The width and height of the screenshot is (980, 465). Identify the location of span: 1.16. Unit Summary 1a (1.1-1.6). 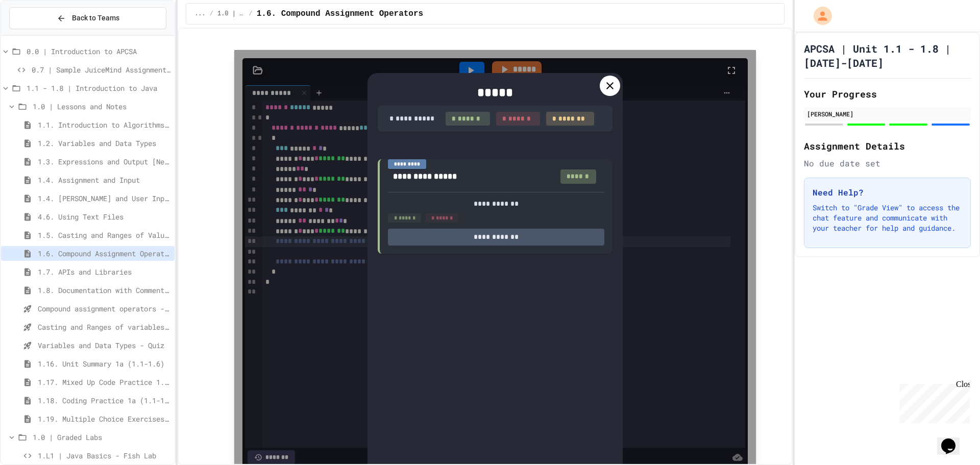
(104, 364).